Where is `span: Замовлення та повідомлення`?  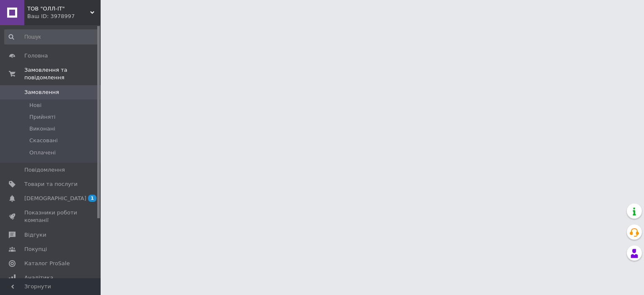 span: Замовлення та повідомлення is located at coordinates (62, 74).